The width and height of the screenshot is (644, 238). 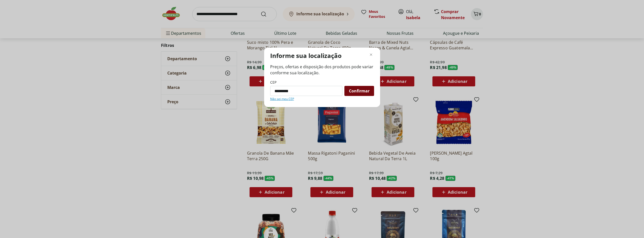 What do you see at coordinates (306, 55) in the screenshot?
I see `p: Informe sua localização` at bounding box center [306, 55].